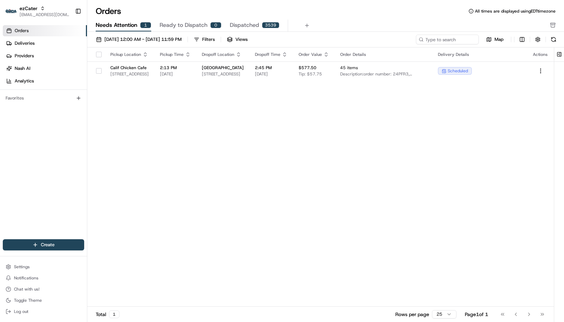 The image size is (564, 322). Describe the element at coordinates (175, 68) in the screenshot. I see `span: 2:13 PM` at that location.